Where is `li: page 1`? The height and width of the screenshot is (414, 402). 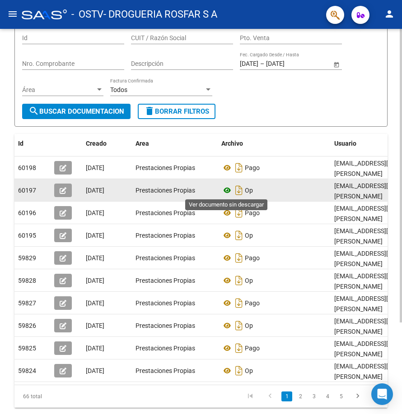
li: page 1 is located at coordinates (287, 397).